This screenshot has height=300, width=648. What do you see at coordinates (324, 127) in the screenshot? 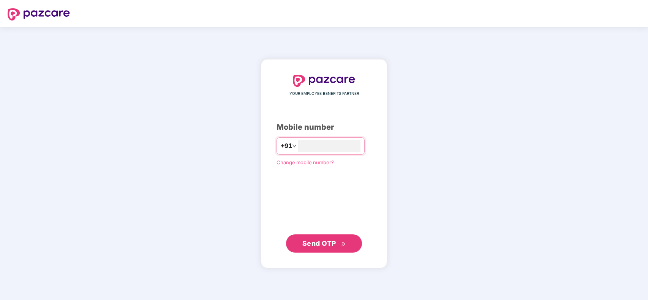
I see `div: Mobile number` at bounding box center [324, 127].